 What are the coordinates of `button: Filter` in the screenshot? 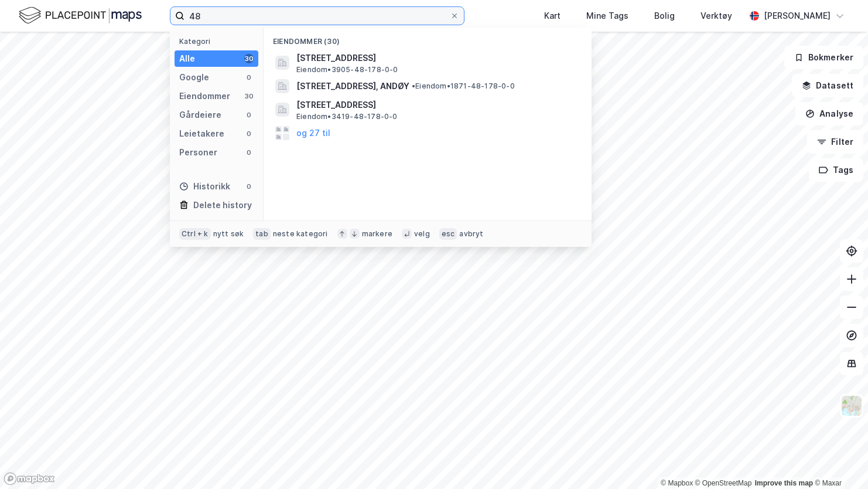 It's located at (835, 142).